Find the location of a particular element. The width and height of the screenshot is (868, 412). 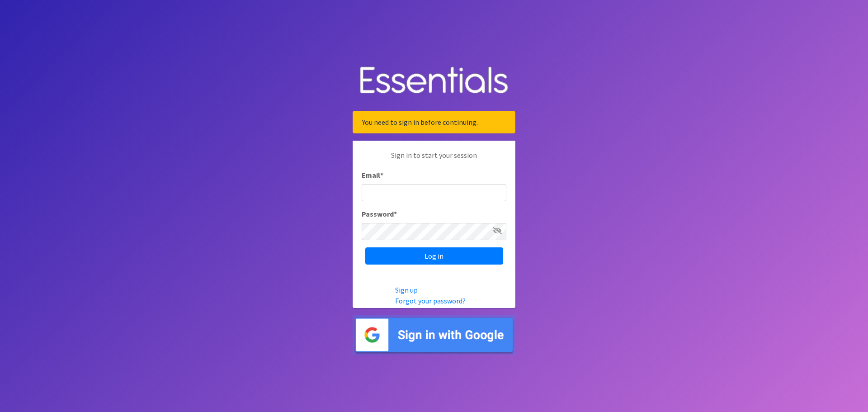

div: You need to sign in before continuing. is located at coordinates (434, 122).